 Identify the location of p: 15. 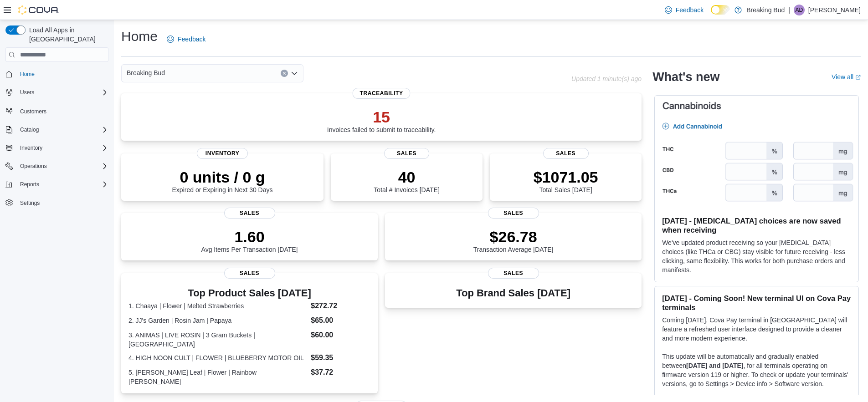
(382, 117).